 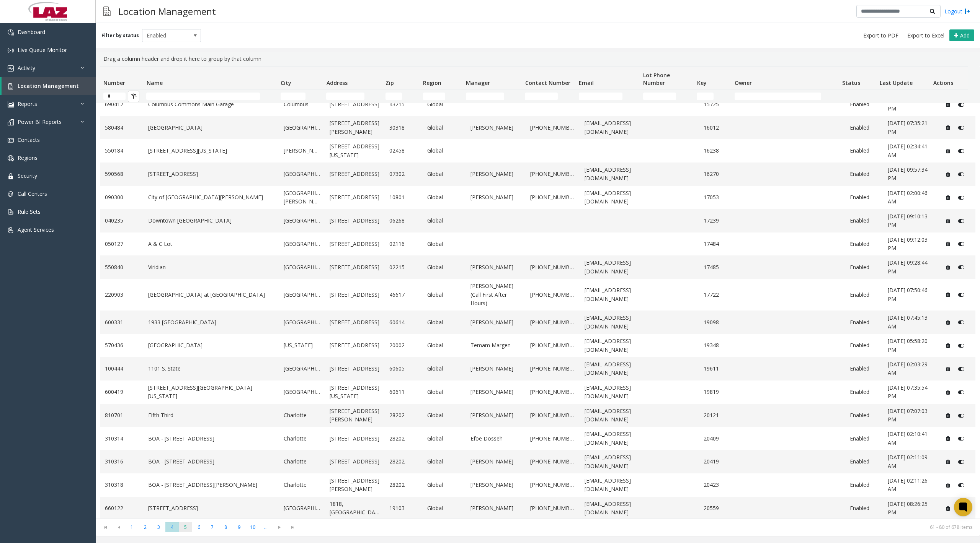 What do you see at coordinates (718, 221) in the screenshot?
I see `a: 17239` at bounding box center [718, 221].